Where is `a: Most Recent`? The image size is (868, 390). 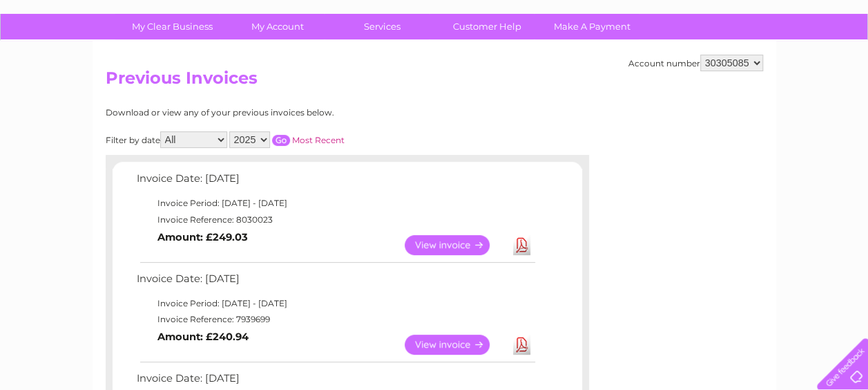 a: Most Recent is located at coordinates (318, 140).